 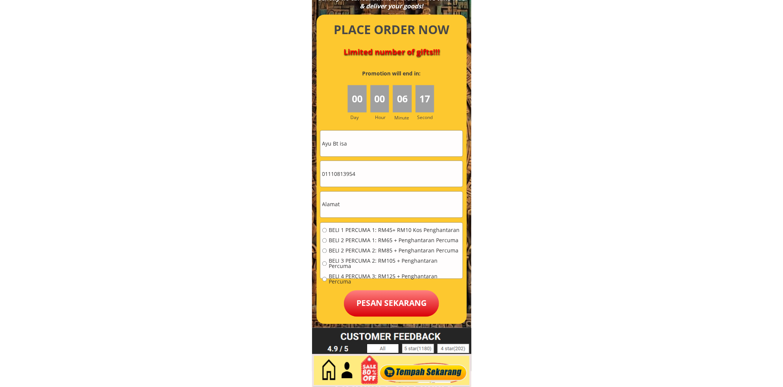 I want to click on span: BELI 2 PERCUMA 1: RM65 + Penghantaran Percuma, so click(x=395, y=241).